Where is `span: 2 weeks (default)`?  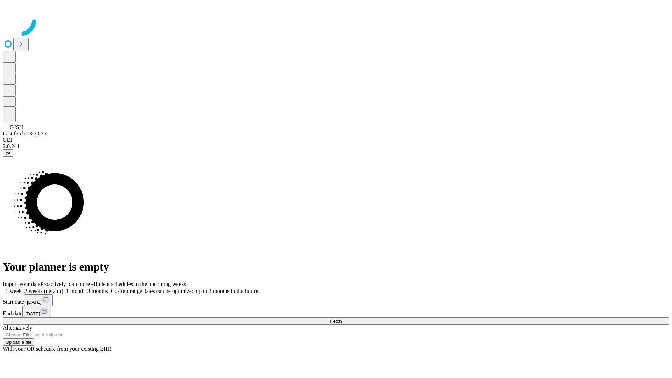
span: 2 weeks (default) is located at coordinates (44, 291).